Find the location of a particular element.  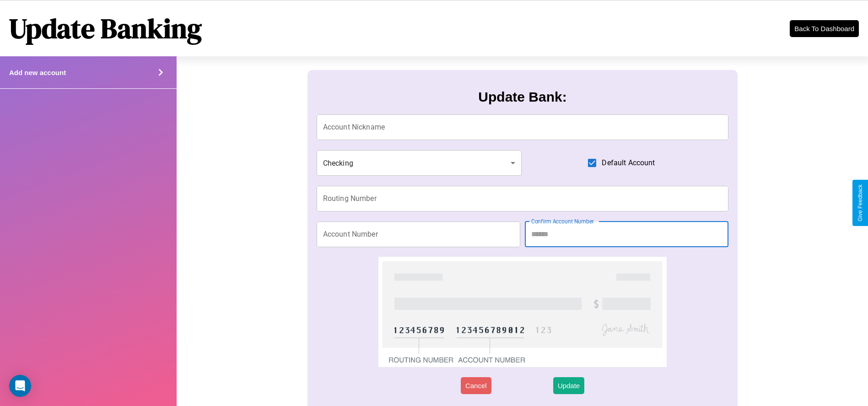

h3: Update Bank: is located at coordinates (522, 97).